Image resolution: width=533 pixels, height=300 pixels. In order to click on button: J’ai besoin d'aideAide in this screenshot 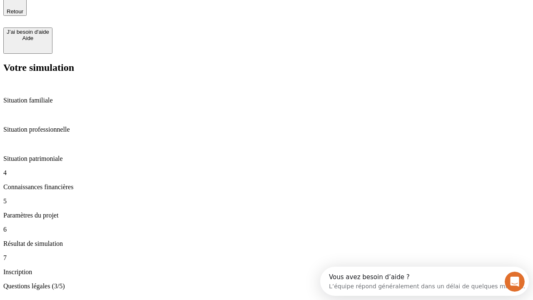, I will do `click(28, 40)`.